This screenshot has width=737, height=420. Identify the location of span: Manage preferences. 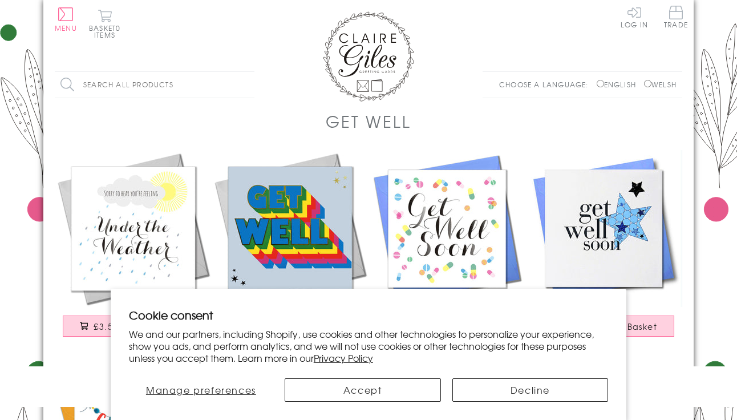
(201, 390).